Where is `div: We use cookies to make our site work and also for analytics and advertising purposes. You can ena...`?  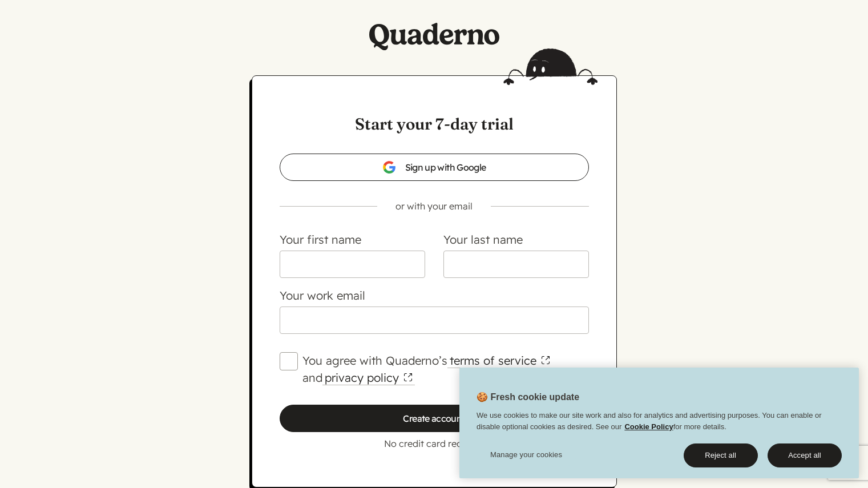
div: We use cookies to make our site work and also for analytics and advertising purposes. You can ena... is located at coordinates (660, 424).